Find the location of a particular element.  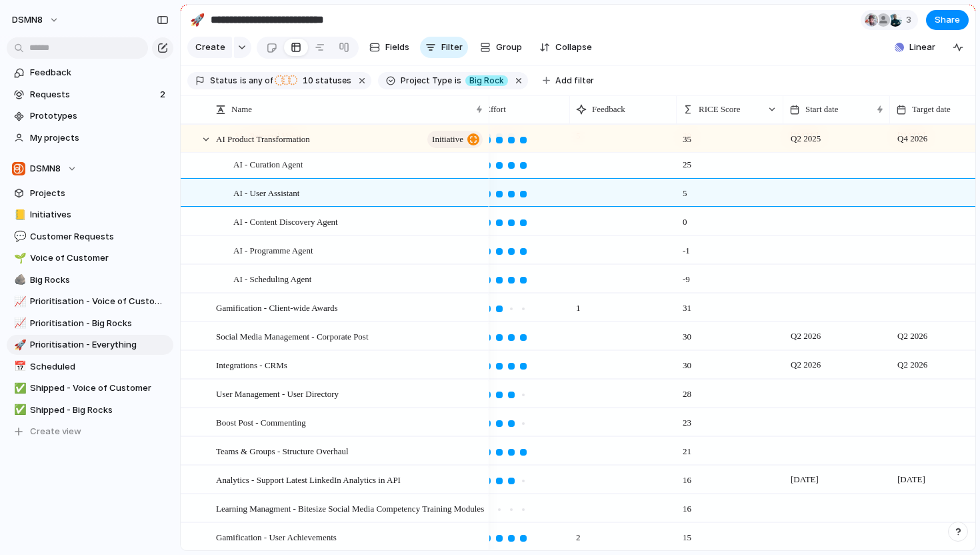

div: 📈Prioritisation - Voice of Customer is located at coordinates (90, 302).